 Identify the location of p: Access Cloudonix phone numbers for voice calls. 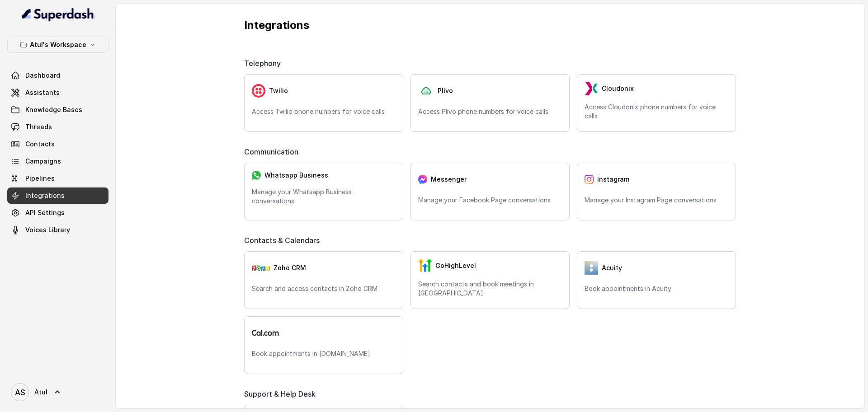
(657, 112).